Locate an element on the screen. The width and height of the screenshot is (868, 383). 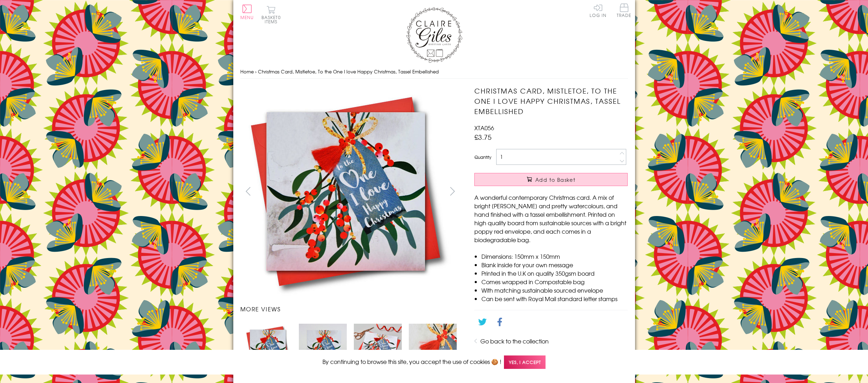
button: Menu is located at coordinates (247, 12).